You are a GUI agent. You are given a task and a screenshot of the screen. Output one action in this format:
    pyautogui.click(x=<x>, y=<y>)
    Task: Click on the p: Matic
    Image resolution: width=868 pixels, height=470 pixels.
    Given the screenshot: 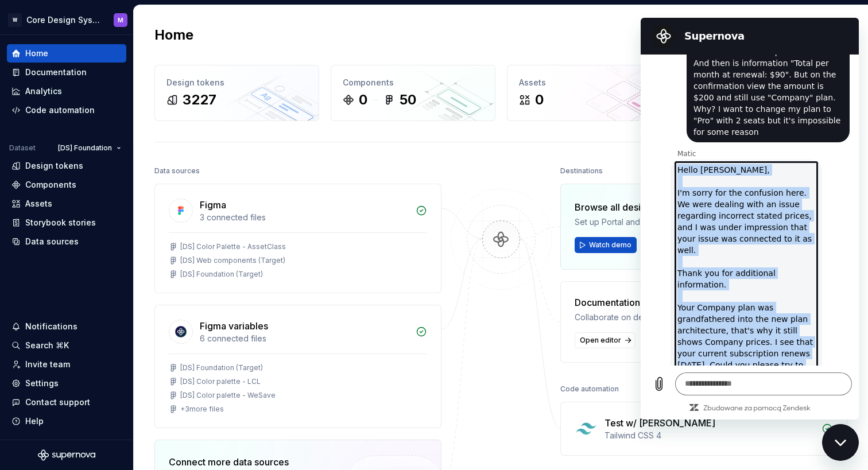 What is the action you would take?
    pyautogui.click(x=128, y=136)
    